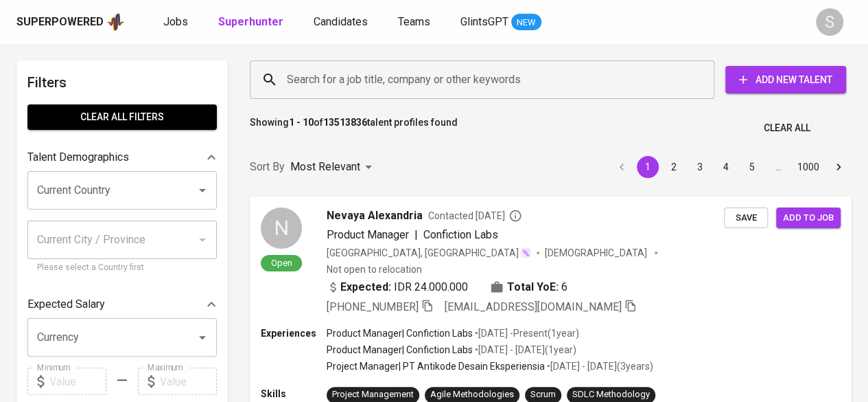  I want to click on p: Showing of talent profiles found, so click(354, 127).